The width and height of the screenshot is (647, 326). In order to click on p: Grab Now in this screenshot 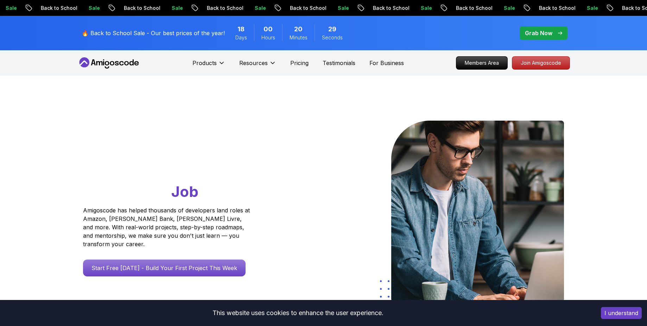, I will do `click(539, 33)`.